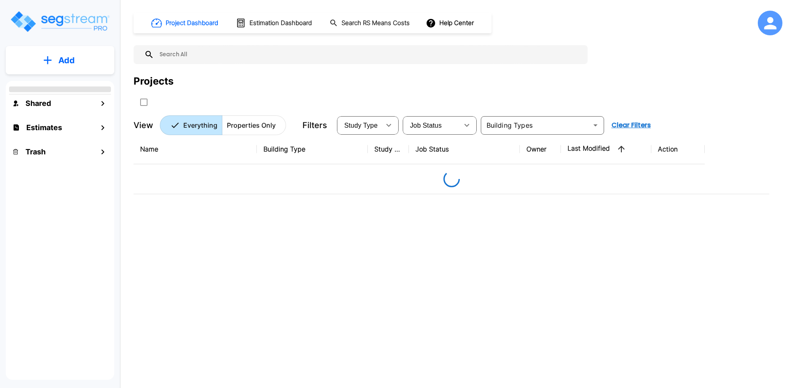  I want to click on input: Search All, so click(369, 55).